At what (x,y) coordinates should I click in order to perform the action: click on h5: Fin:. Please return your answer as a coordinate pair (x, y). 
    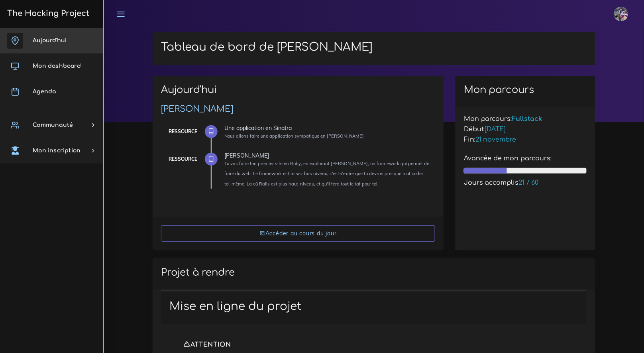
    Looking at the image, I should click on (525, 140).